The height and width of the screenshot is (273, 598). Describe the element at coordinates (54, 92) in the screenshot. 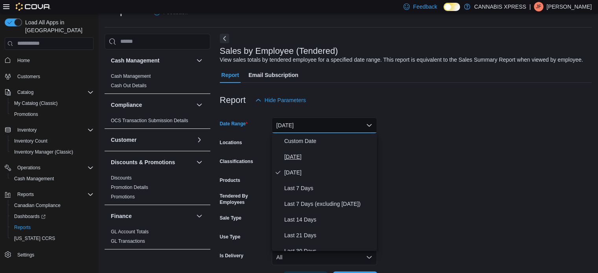

I see `span: Catalog` at that location.